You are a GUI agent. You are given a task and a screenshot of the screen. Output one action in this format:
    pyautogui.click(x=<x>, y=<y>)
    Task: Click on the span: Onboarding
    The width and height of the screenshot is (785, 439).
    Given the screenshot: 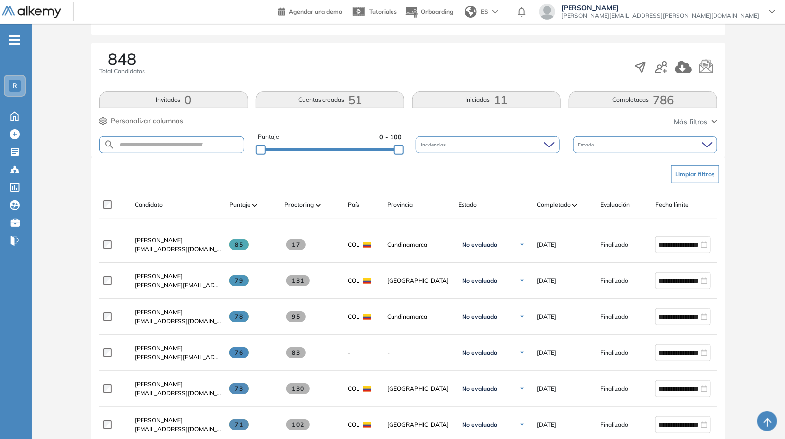 What is the action you would take?
    pyautogui.click(x=437, y=11)
    